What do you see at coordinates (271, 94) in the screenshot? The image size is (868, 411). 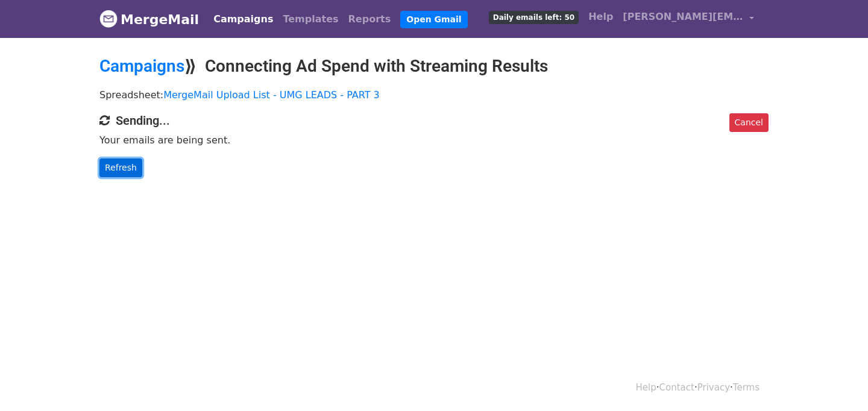 I see `a: MergeMail Upload List - UMG LEADS - PART 3` at bounding box center [271, 94].